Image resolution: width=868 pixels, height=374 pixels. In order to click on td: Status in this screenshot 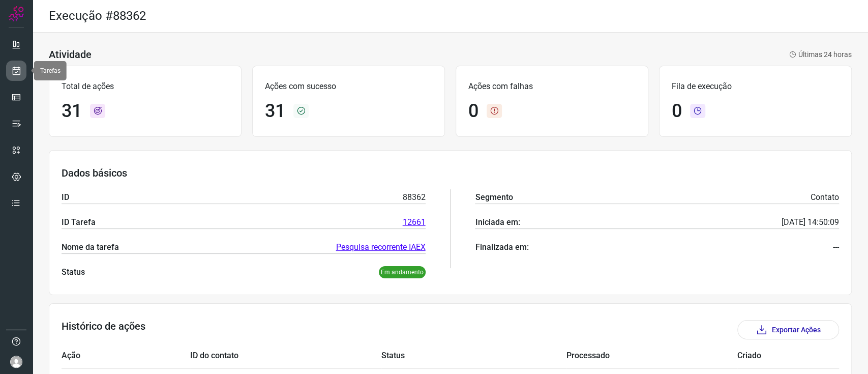, I will do `click(474, 355)`.